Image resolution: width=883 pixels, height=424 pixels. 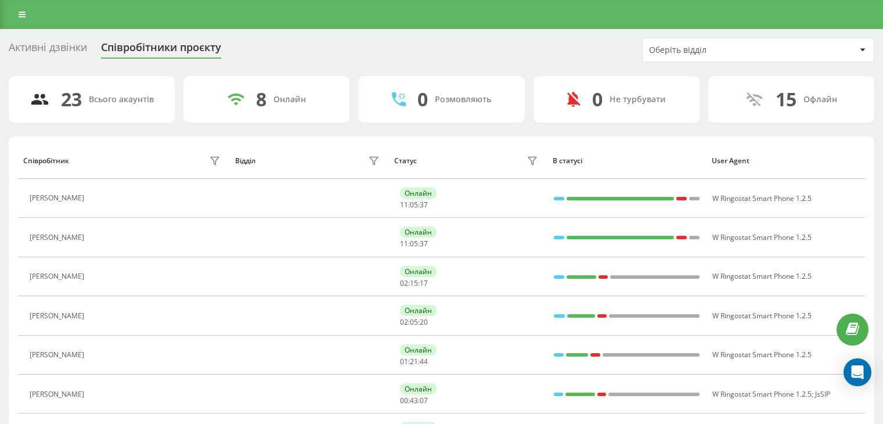 I want to click on div: 23, so click(x=71, y=99).